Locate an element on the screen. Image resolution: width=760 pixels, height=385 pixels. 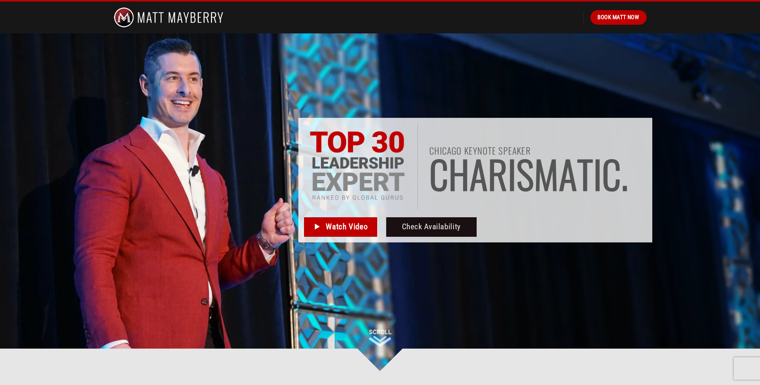
a: Watch Video is located at coordinates (340, 227).